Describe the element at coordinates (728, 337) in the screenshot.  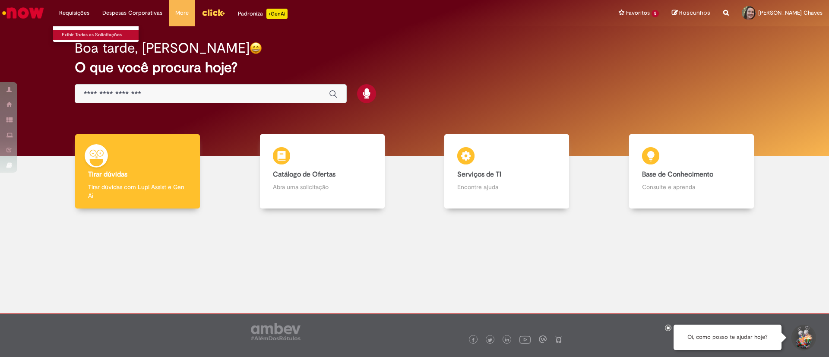
I see `div: Oi, como posso te ajudar hoje?` at that location.